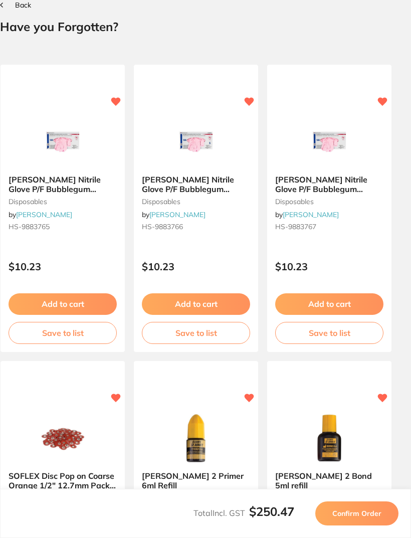 The height and width of the screenshot is (538, 411). I want to click on span: Back, so click(23, 5).